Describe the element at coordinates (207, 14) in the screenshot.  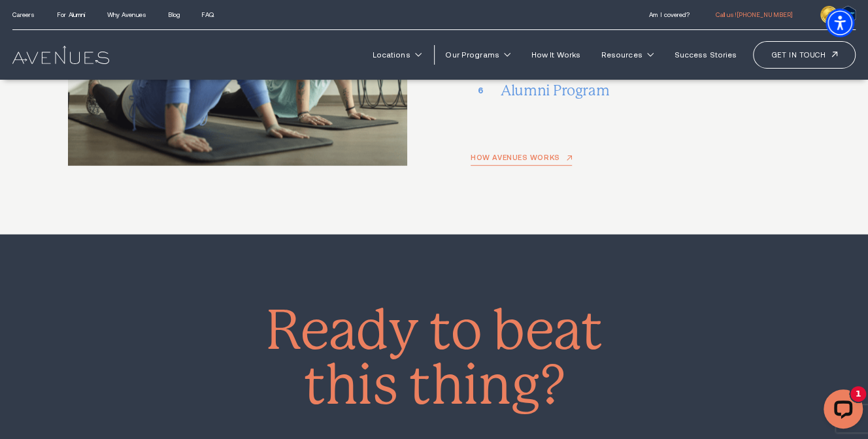
I see `a: FAQ` at that location.